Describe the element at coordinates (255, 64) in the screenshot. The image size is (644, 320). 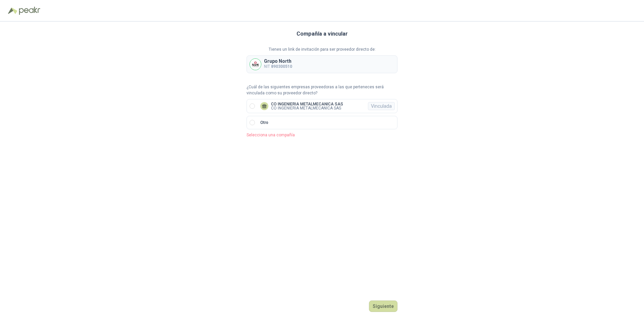
I see `img: Company Logo` at that location.